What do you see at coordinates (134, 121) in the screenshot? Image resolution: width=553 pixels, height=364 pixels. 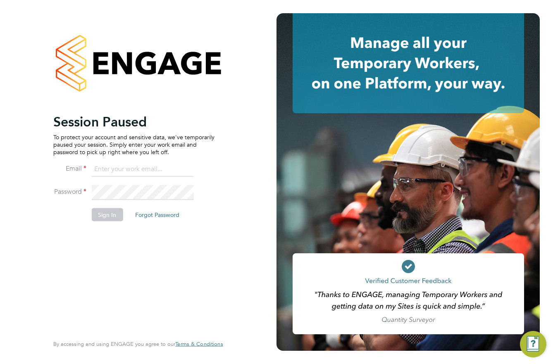 I see `h2: Session Paused` at bounding box center [134, 121].